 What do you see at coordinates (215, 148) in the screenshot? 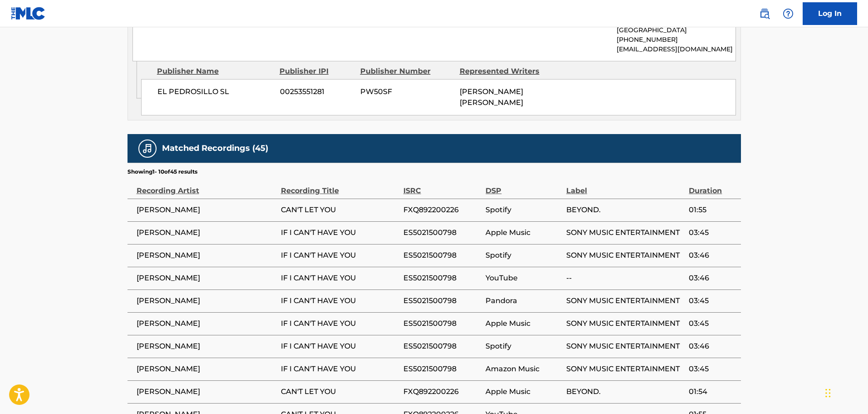
I see `h5: Matched Recordings (45)` at bounding box center [215, 148].